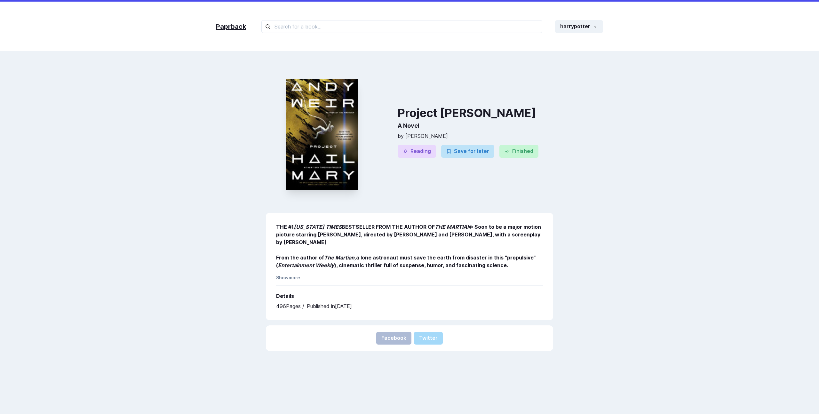  Describe the element at coordinates (468, 151) in the screenshot. I see `button: Save for later` at that location.